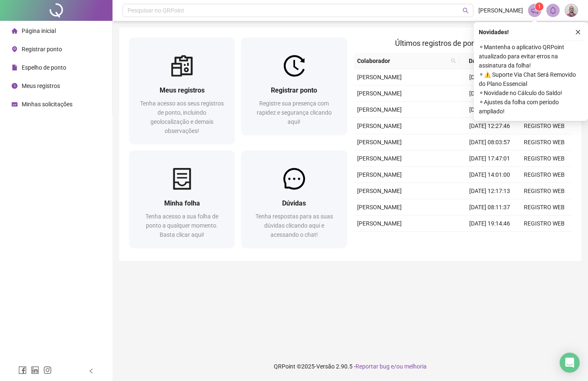 This screenshot has height=381, width=588. I want to click on a: Minha folhaTenha acesso a sua folha de ponto a qualquer momento. Basta clicar aqui!, so click(182, 199).